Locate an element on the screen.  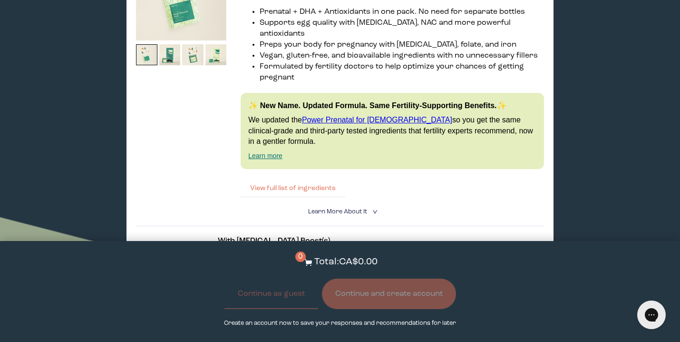
strong: ✨ New Name. Updated Formula. Same Fertility-Supporting Benefits.✨ is located at coordinates (377, 105).